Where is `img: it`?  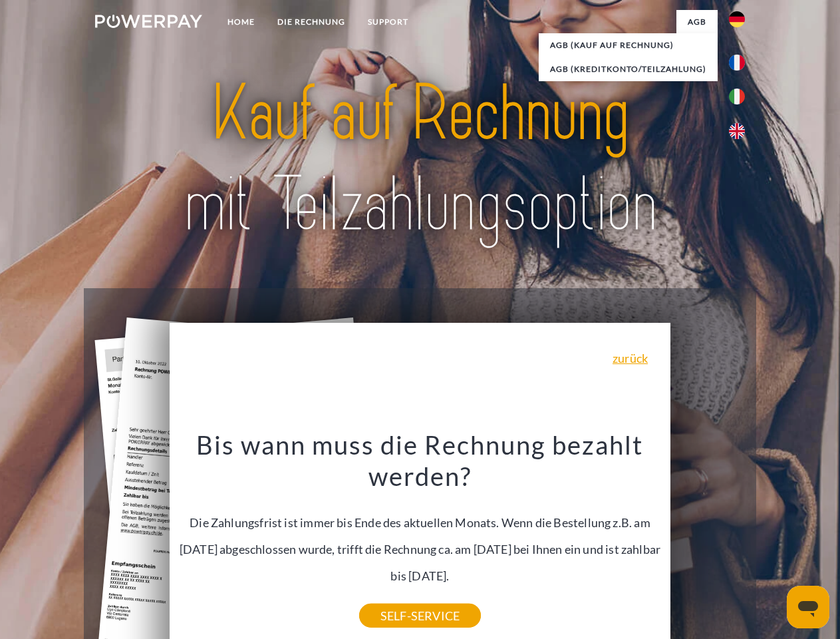
img: it is located at coordinates (737, 97).